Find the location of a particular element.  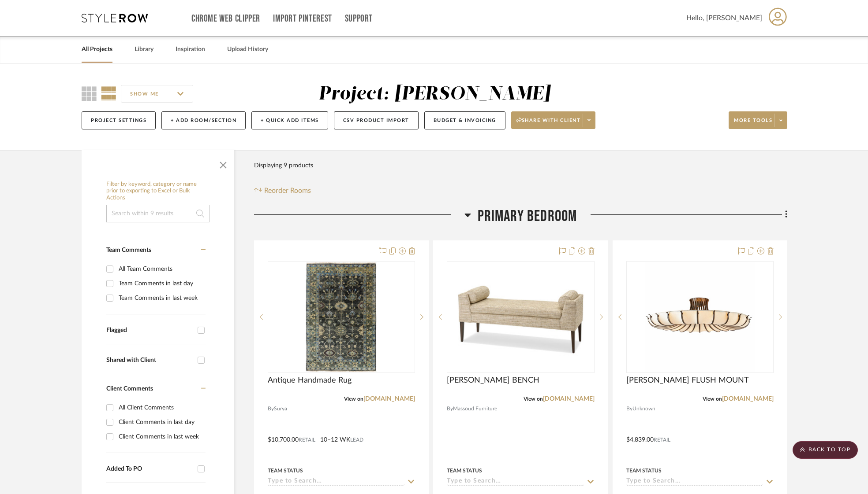

div: All Team Comments is located at coordinates (161, 269).